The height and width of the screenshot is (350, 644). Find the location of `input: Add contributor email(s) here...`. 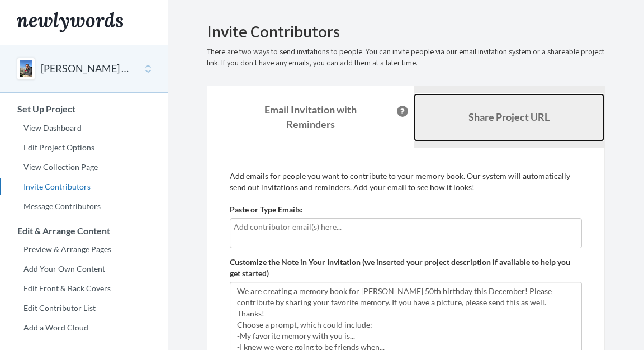

input: Add contributor email(s) here... is located at coordinates (406, 227).